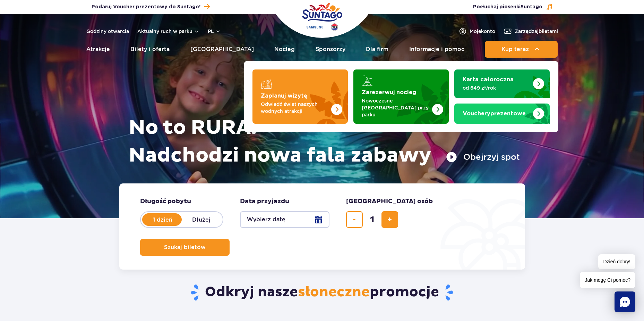 This screenshot has width=644, height=321. What do you see at coordinates (285, 49) in the screenshot?
I see `a: Nocleg` at bounding box center [285, 49].